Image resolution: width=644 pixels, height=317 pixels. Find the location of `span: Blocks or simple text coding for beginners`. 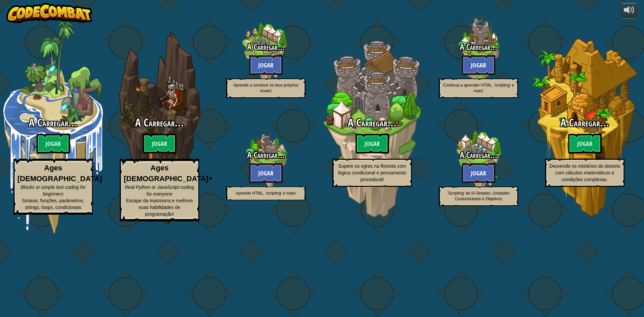

span: Blocks or simple text coding for beginners is located at coordinates (54, 190).